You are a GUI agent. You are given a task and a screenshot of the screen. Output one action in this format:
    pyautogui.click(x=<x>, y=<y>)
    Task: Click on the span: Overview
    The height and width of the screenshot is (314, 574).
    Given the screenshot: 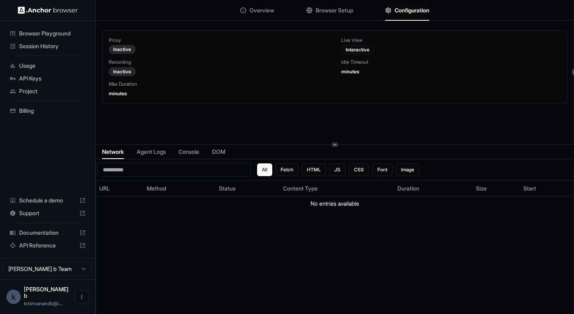 What is the action you would take?
    pyautogui.click(x=262, y=10)
    